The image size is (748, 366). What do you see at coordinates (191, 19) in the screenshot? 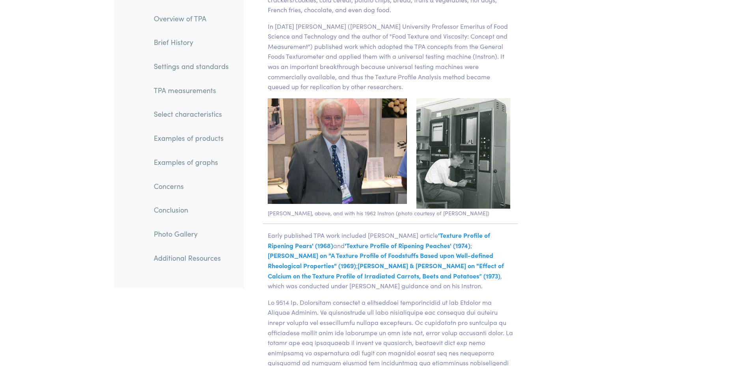
I see `a: Overview of TPA` at bounding box center [191, 19].